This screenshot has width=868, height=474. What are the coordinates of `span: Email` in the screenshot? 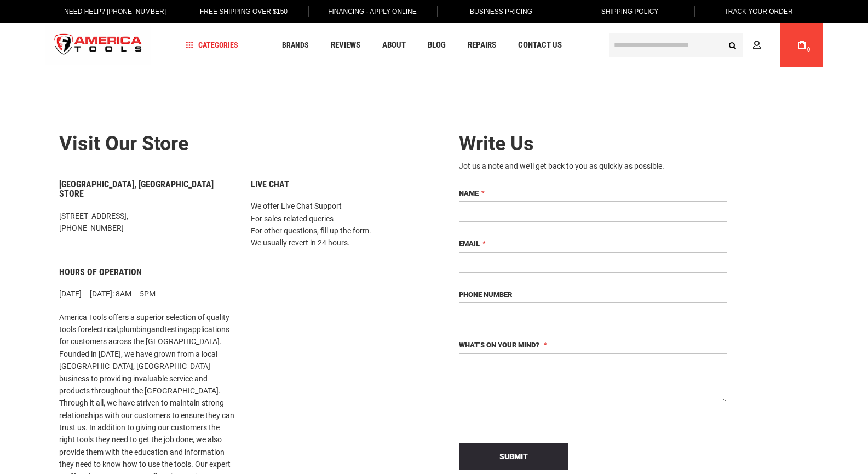 It's located at (470, 244).